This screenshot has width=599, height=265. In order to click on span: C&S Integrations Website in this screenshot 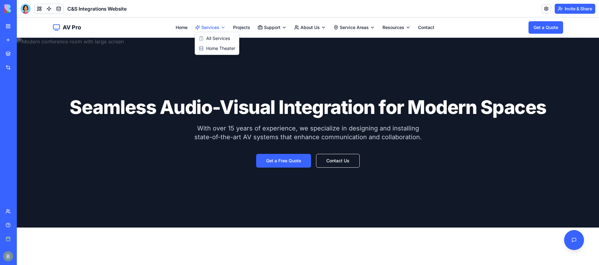, I will do `click(97, 9)`.